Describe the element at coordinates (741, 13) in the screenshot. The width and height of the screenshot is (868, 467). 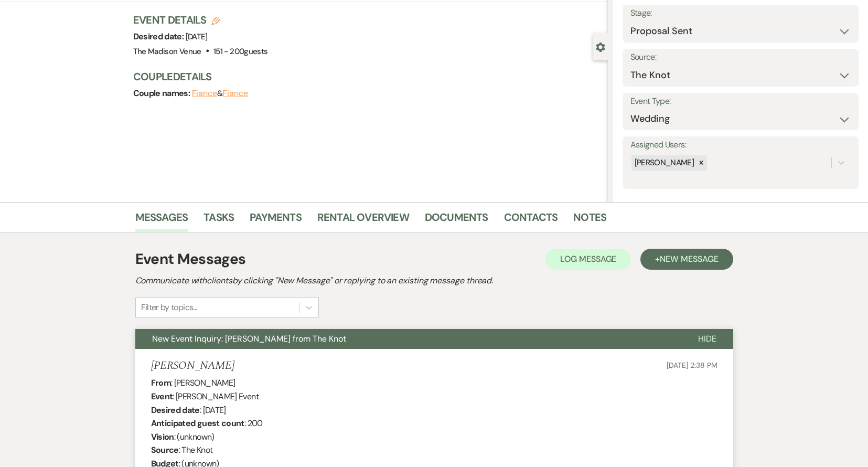
I see `label: Stage:` at that location.